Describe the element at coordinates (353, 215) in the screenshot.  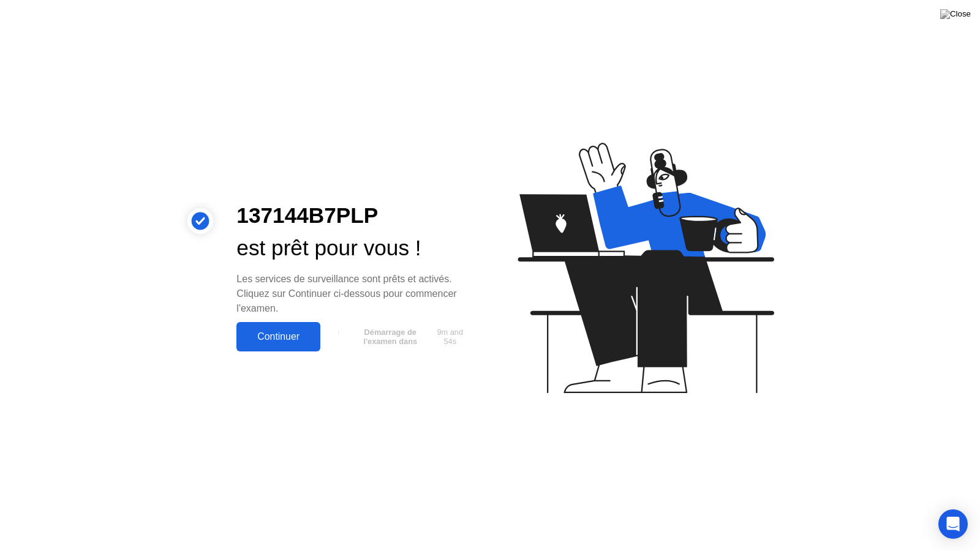
I see `div: 137144B7PLP` at that location.